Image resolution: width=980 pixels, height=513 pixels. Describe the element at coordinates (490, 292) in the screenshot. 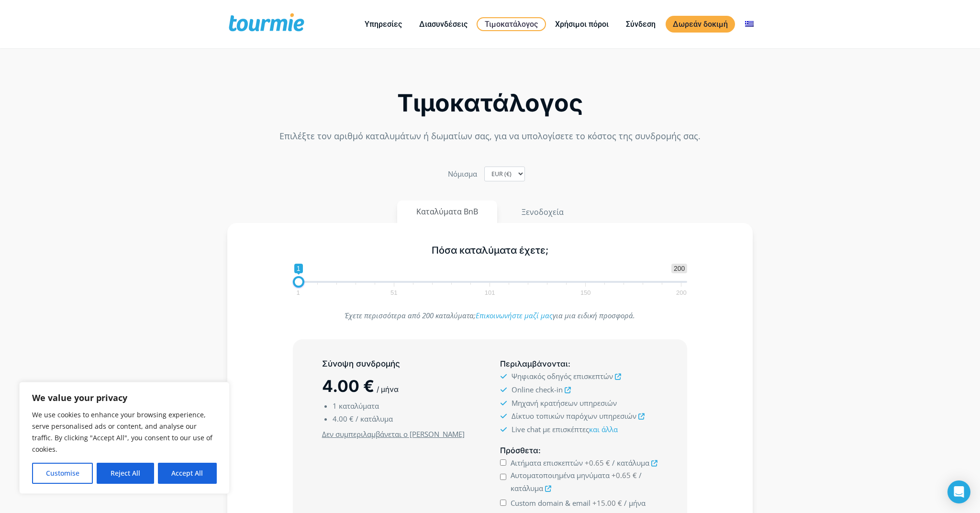

I see `span: 101` at that location.